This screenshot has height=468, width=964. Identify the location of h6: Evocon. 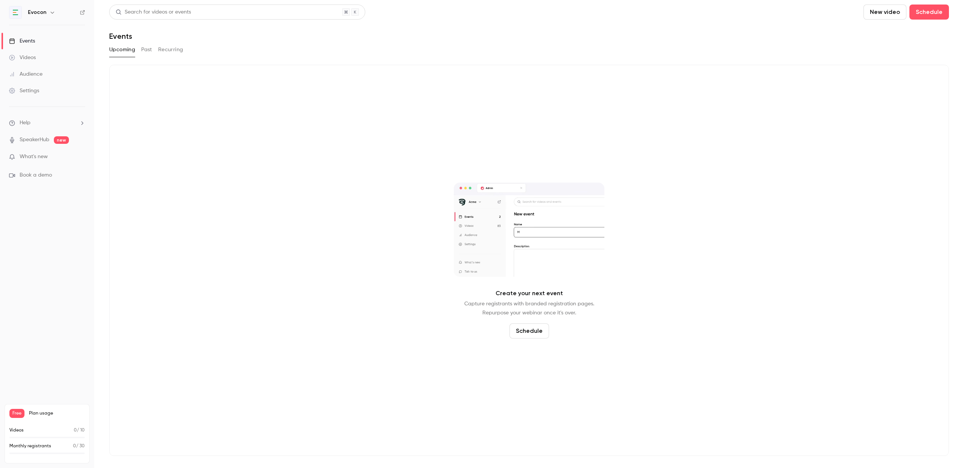
(37, 12).